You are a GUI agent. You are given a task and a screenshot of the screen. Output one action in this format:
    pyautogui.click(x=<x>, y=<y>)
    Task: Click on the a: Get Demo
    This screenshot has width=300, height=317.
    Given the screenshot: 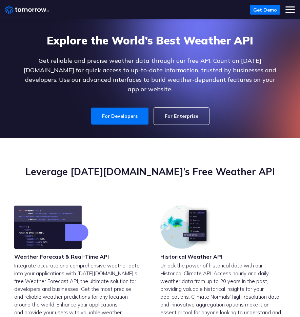 What is the action you would take?
    pyautogui.click(x=265, y=10)
    